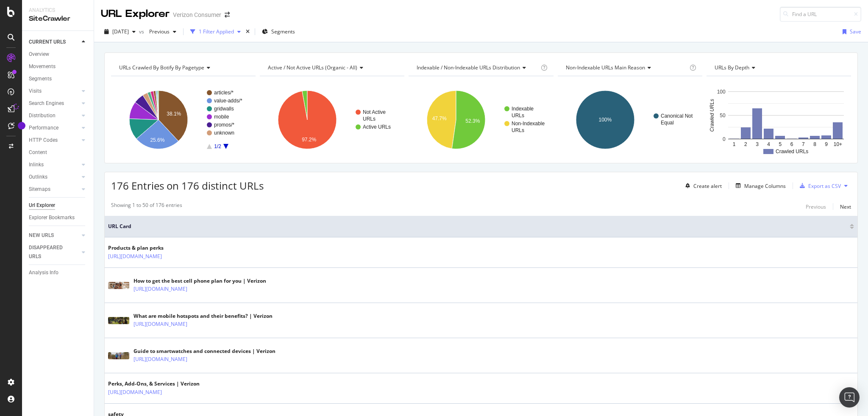 The width and height of the screenshot is (868, 416). I want to click on button: Previous, so click(163, 32).